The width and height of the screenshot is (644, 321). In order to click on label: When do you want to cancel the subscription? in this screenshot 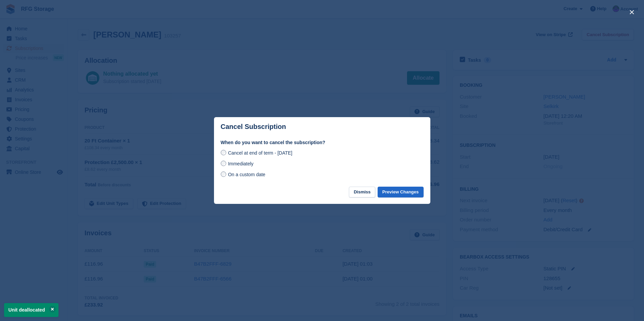, I will do `click(322, 142)`.